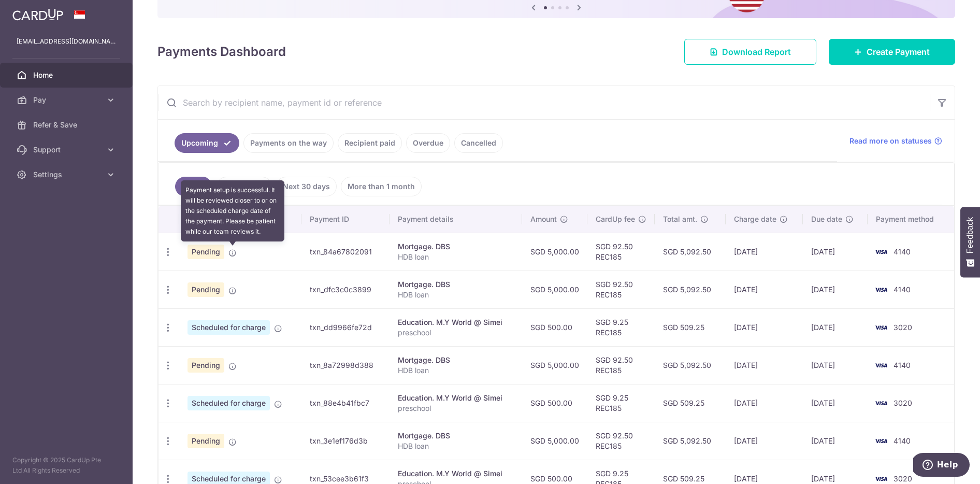  What do you see at coordinates (233, 211) in the screenshot?
I see `div: Payment setup is successful. It will be reviewed closer to or on the scheduled charge date of the...` at bounding box center [233, 211].